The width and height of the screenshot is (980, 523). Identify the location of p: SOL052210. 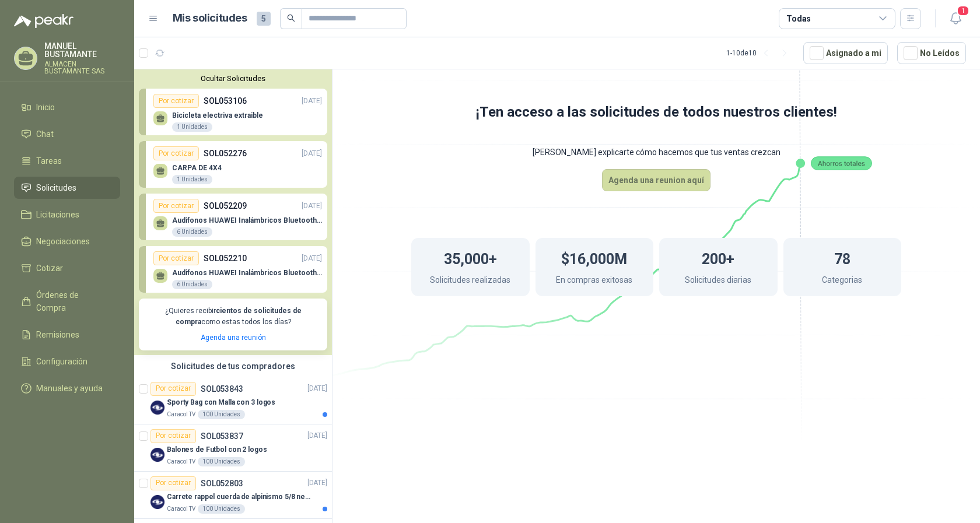
(225, 258).